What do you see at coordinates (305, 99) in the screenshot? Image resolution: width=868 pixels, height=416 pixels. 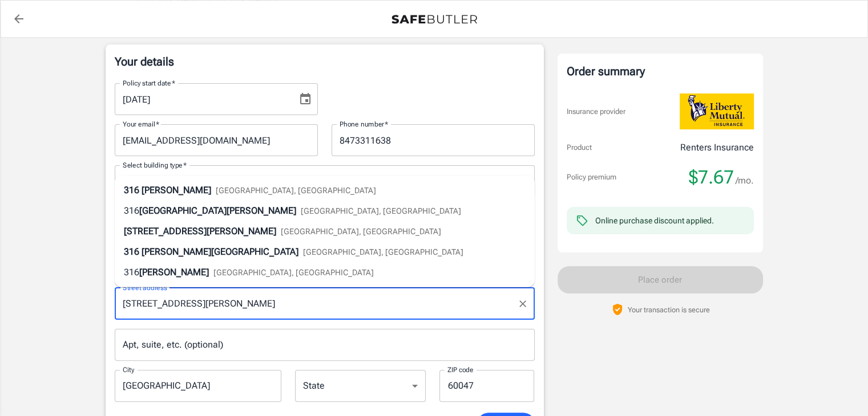 I see `button: Choose date, selected date is Aug 23, 2025` at bounding box center [305, 99].